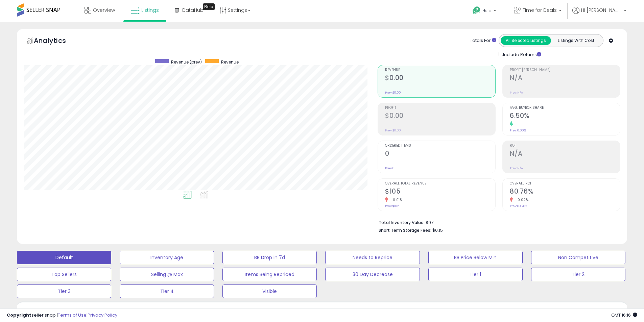 The image size is (644, 322). I want to click on h2: 6.50%, so click(565, 117).